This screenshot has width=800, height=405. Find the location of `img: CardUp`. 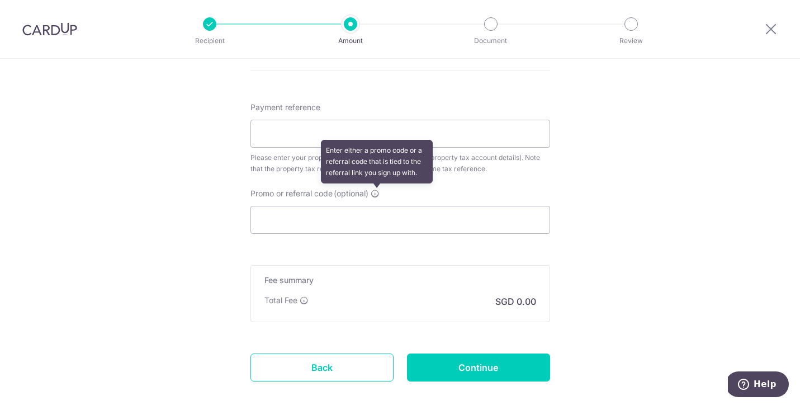

img: CardUp is located at coordinates (50, 29).